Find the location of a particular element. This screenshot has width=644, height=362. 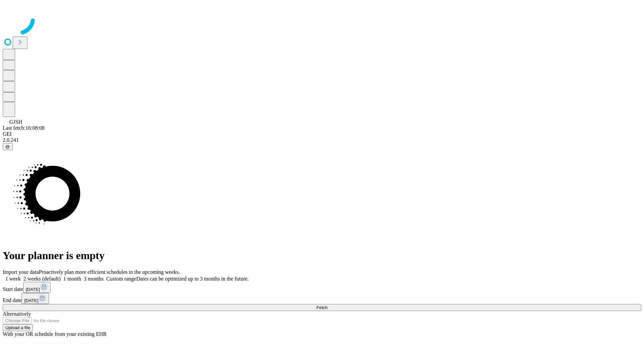

span: 1 week is located at coordinates (13, 279).